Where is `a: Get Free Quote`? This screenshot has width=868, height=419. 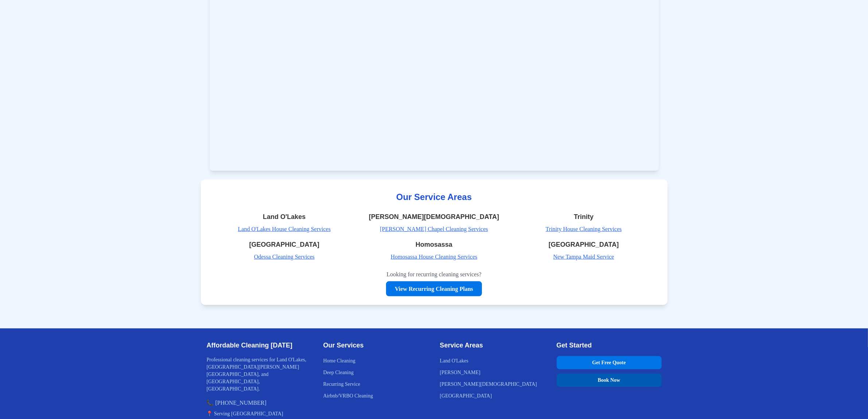 a: Get Free Quote is located at coordinates (609, 363).